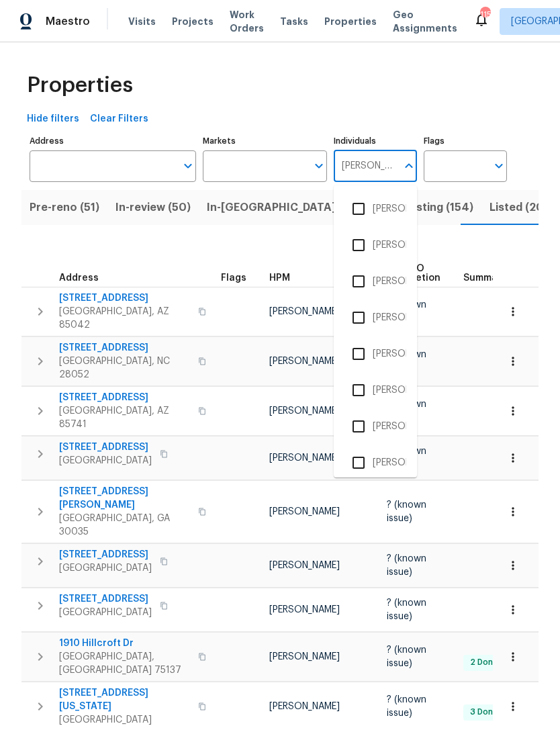 This screenshot has width=560, height=730. What do you see at coordinates (429, 207) in the screenshot?
I see `span: Pre-Listing (154)` at bounding box center [429, 207].